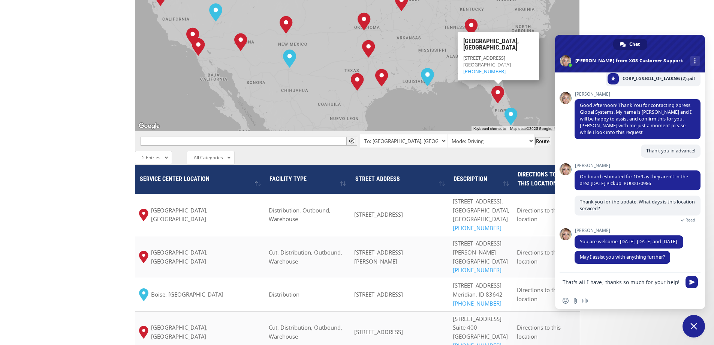 This screenshot has width=714, height=345. Describe the element at coordinates (490, 129) in the screenshot. I see `button: Keyboard shortcuts` at that location.